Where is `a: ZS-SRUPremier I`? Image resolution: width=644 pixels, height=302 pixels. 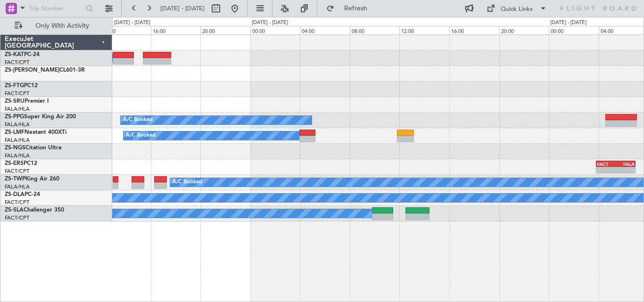
a: ZS-SRUPremier I is located at coordinates (26, 102).